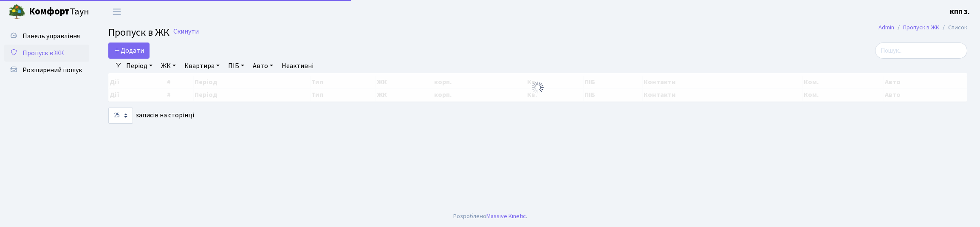  What do you see at coordinates (117, 12) in the screenshot?
I see `button: Переключити навігацію` at bounding box center [117, 12].